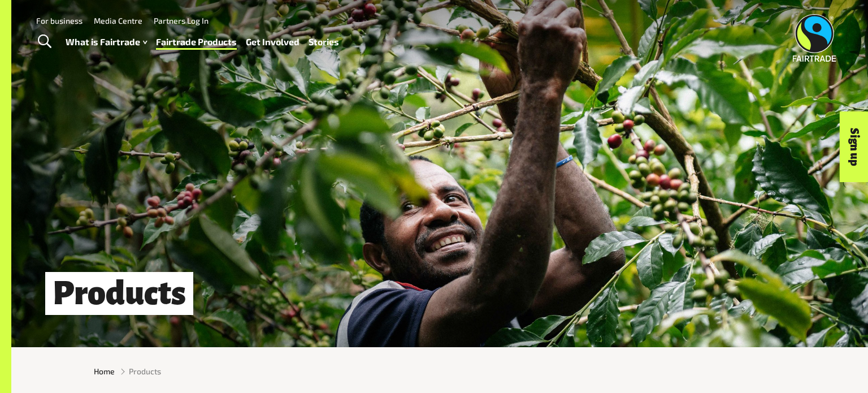 This screenshot has height=393, width=868. Describe the element at coordinates (181, 21) in the screenshot. I see `a: Partners Log In` at that location.